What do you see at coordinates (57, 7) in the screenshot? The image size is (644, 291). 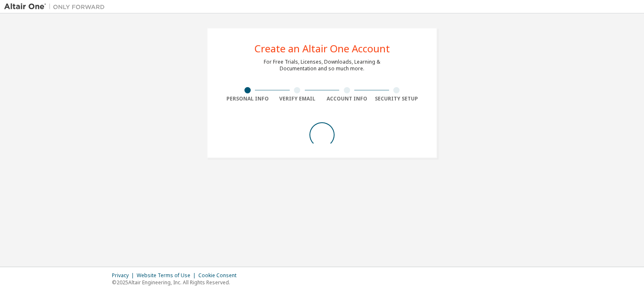 I see `img: Altair One` at bounding box center [57, 7].